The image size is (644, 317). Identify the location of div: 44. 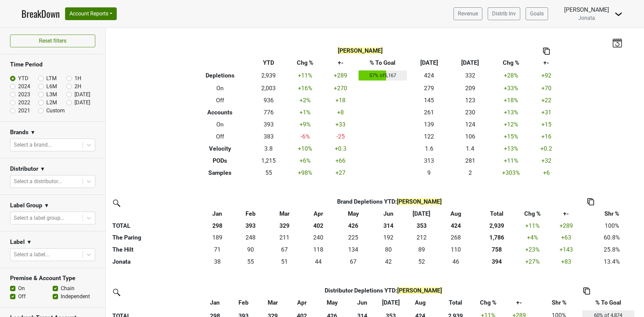
(318, 262).